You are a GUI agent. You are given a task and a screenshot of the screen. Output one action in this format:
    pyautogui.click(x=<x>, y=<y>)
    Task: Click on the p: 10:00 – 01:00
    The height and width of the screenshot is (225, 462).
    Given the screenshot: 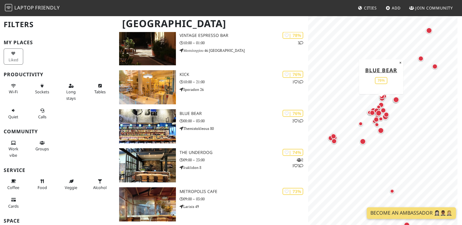 What is the action you would take?
    pyautogui.click(x=244, y=43)
    